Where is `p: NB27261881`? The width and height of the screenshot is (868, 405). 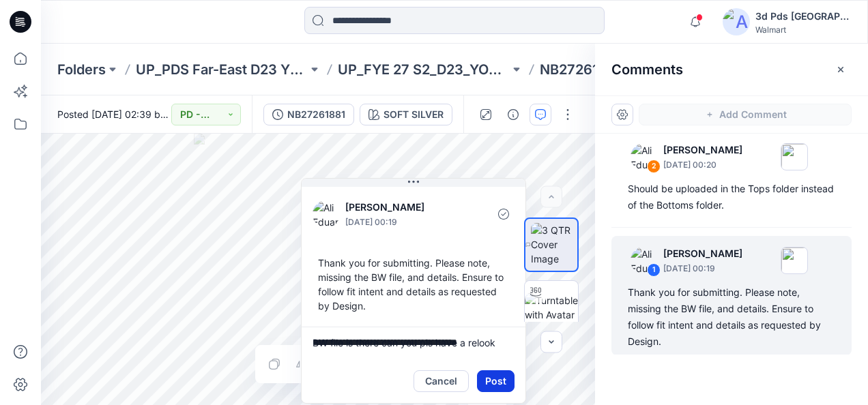 p: NB27261881 is located at coordinates (580, 69).